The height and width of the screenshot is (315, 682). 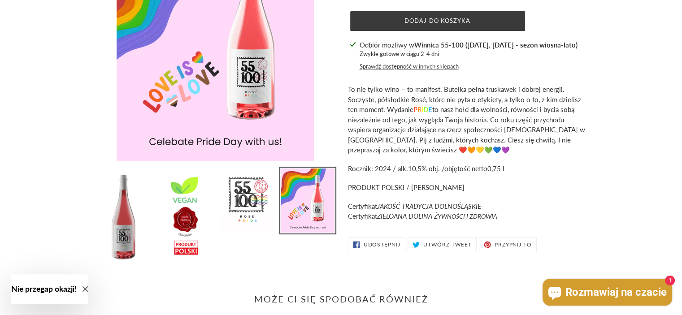 I want to click on span: Udostępnij, so click(x=381, y=245).